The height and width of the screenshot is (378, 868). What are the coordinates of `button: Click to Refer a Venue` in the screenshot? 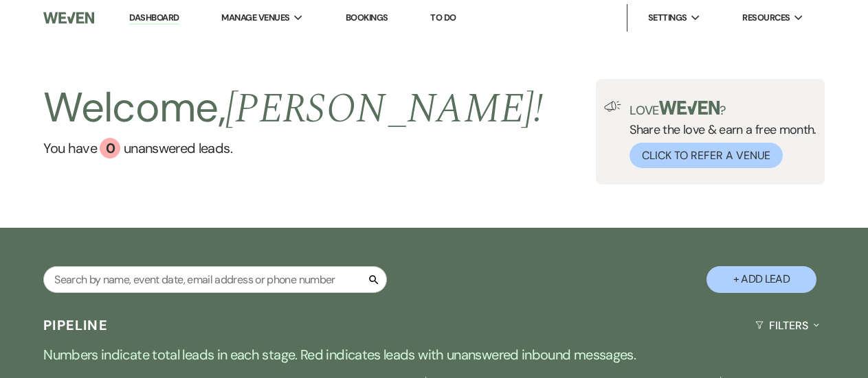 It's located at (705, 155).